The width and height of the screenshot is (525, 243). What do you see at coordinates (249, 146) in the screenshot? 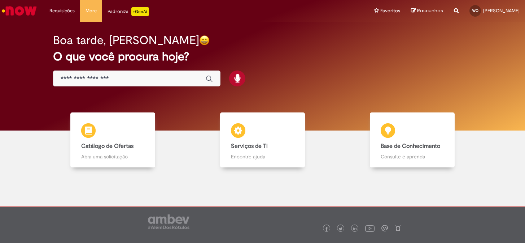
I see `b: Serviços de TI` at bounding box center [249, 146].